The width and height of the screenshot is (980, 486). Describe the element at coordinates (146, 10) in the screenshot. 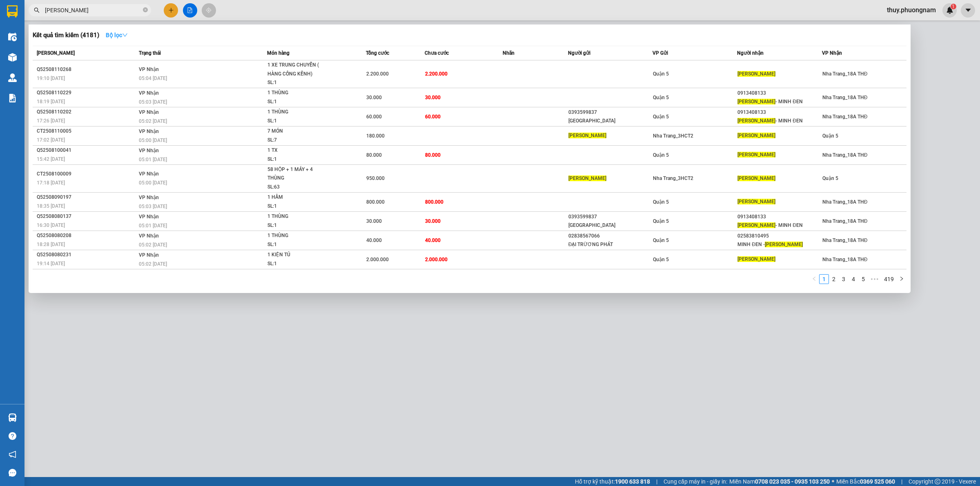

I see `span: close-circle` at that location.